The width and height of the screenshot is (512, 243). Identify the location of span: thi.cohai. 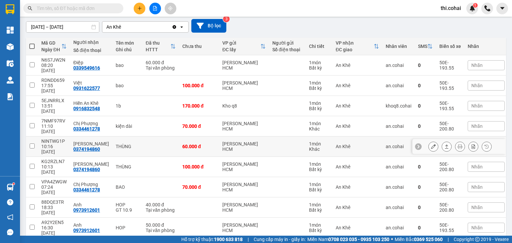
(451, 8).